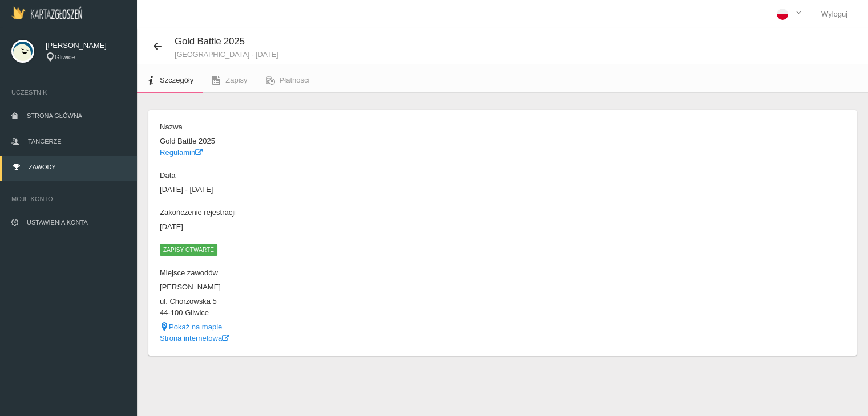  I want to click on span: Szczegóły, so click(176, 80).